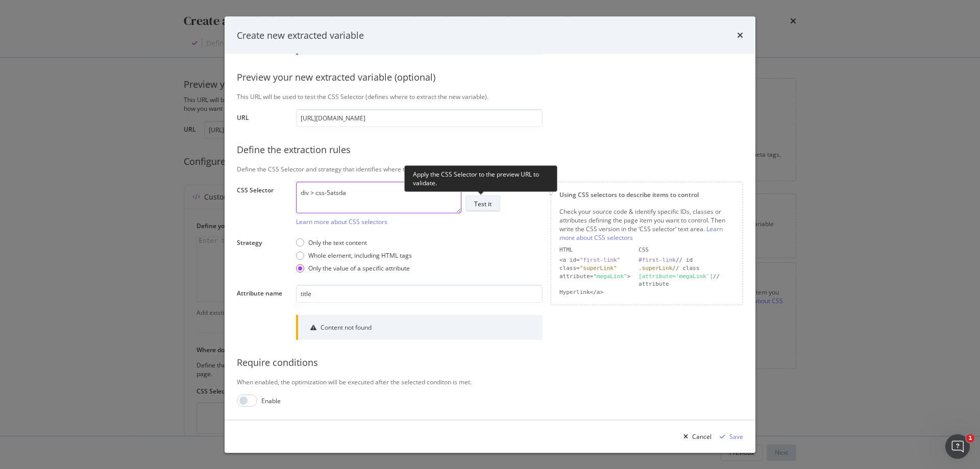  Describe the element at coordinates (346, 328) in the screenshot. I see `div: Content not found` at that location.